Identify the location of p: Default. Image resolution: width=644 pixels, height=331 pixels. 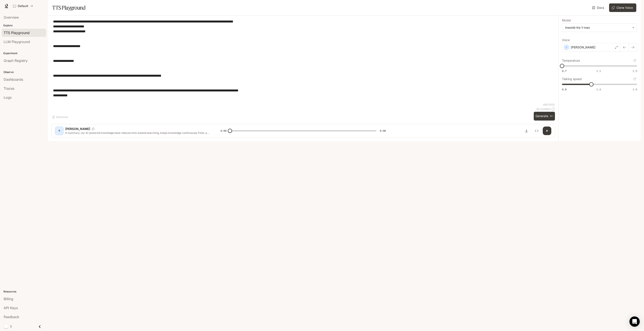
(23, 6).